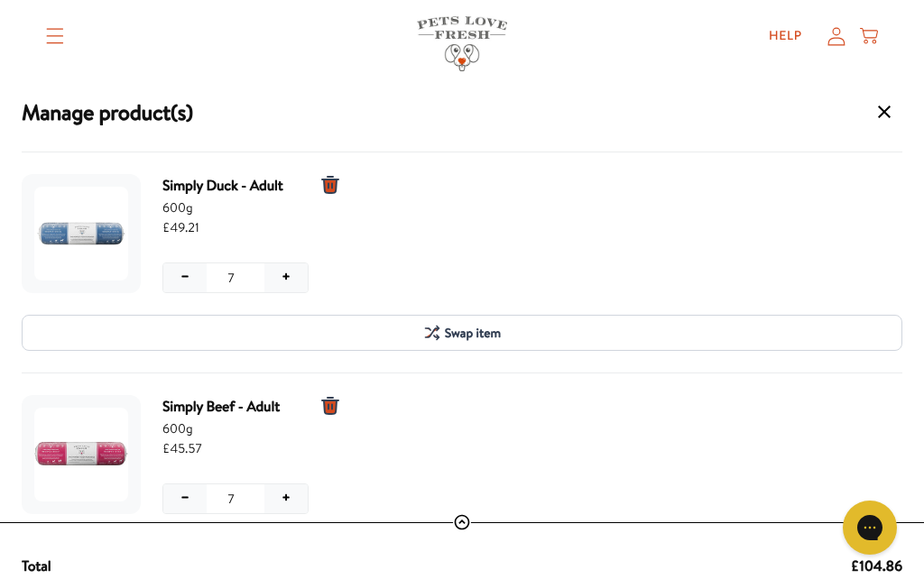 The width and height of the screenshot is (924, 579). I want to click on img: Simply Duck - Adult, 600g, so click(81, 233).